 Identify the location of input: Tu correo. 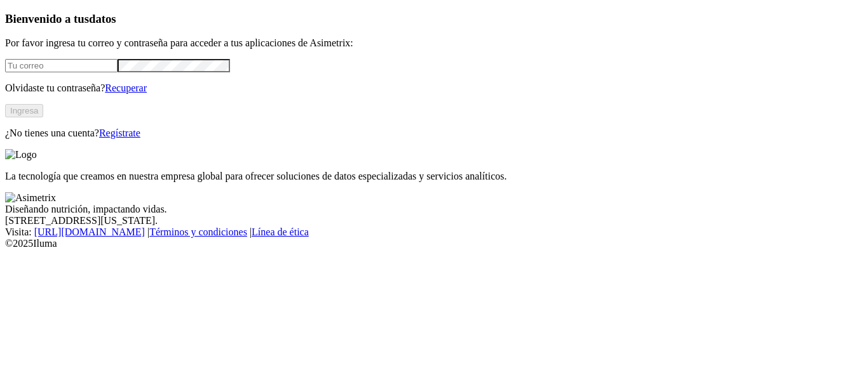
(61, 65).